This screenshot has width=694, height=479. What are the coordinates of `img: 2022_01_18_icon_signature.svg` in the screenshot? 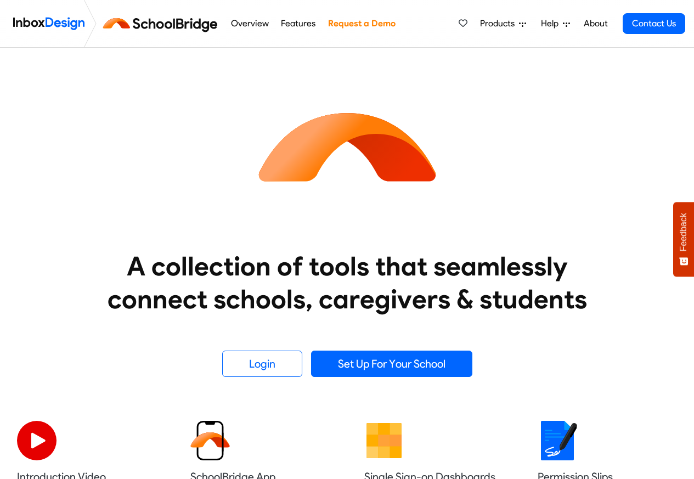 It's located at (558, 441).